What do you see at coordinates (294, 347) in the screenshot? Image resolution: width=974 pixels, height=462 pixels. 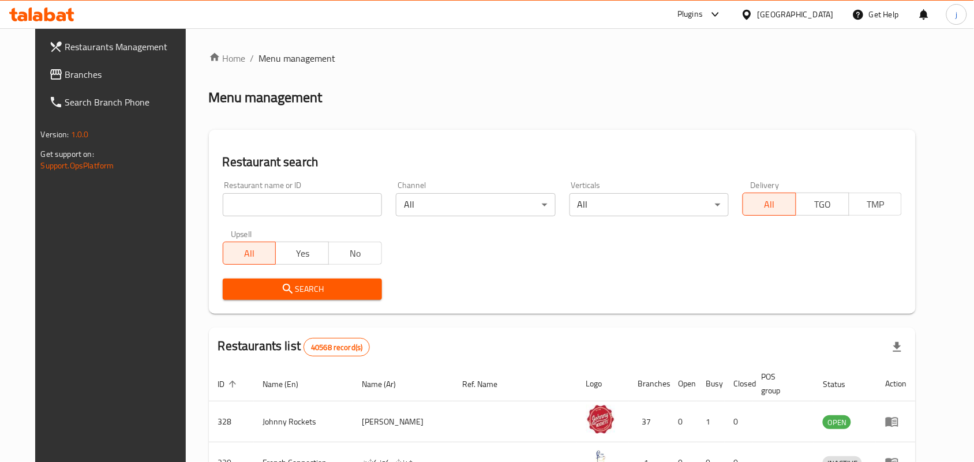 I see `h2: Restaurants list` at bounding box center [294, 347].